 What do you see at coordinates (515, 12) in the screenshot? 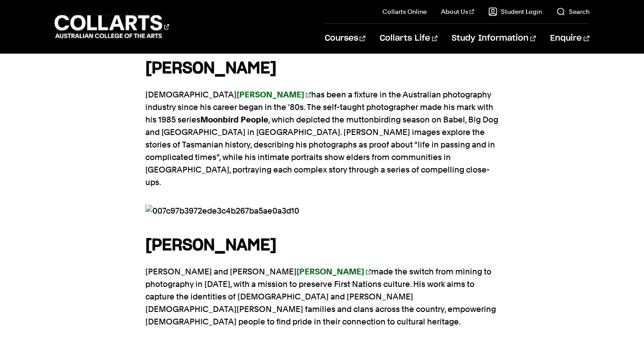
I see `a: Student Login` at bounding box center [515, 12].